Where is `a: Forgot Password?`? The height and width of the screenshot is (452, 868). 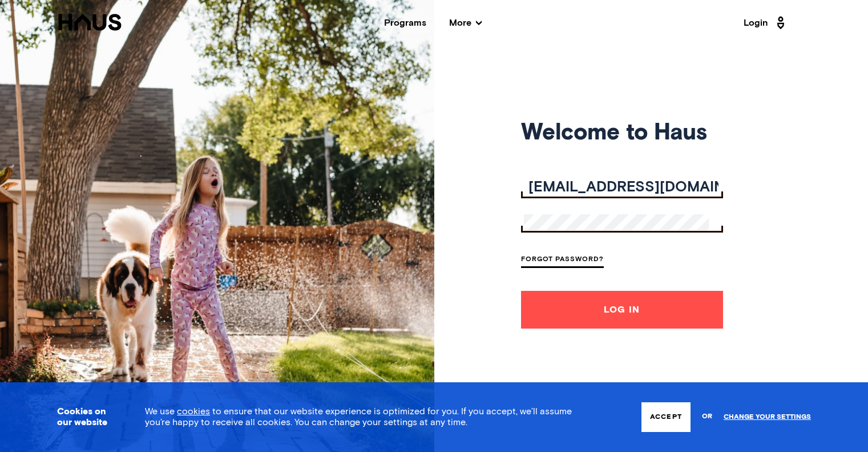 a: Forgot Password? is located at coordinates (562, 260).